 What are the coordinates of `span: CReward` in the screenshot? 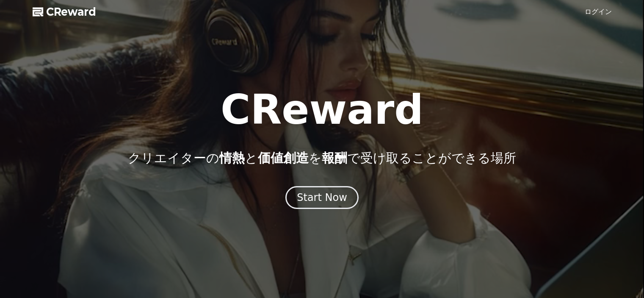 It's located at (71, 12).